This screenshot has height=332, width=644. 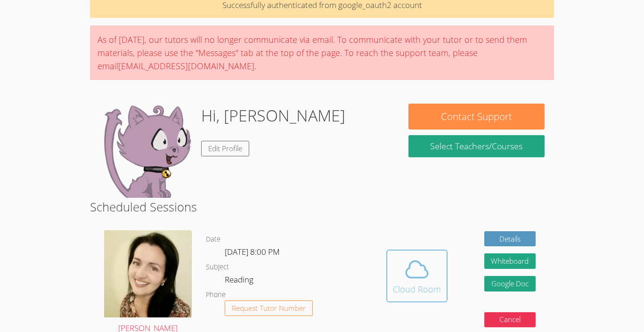 What do you see at coordinates (417, 276) in the screenshot?
I see `button: Cloud Room` at bounding box center [417, 276].